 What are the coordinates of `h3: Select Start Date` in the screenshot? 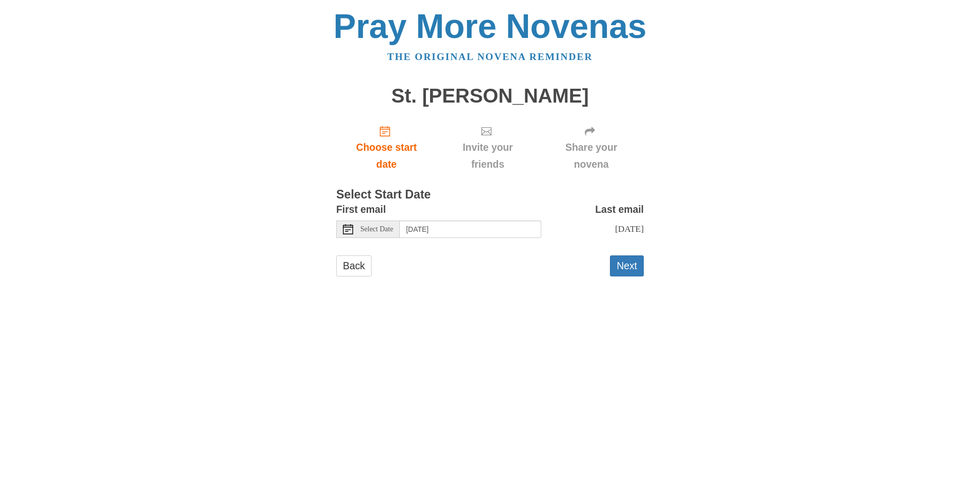 It's located at (490, 195).